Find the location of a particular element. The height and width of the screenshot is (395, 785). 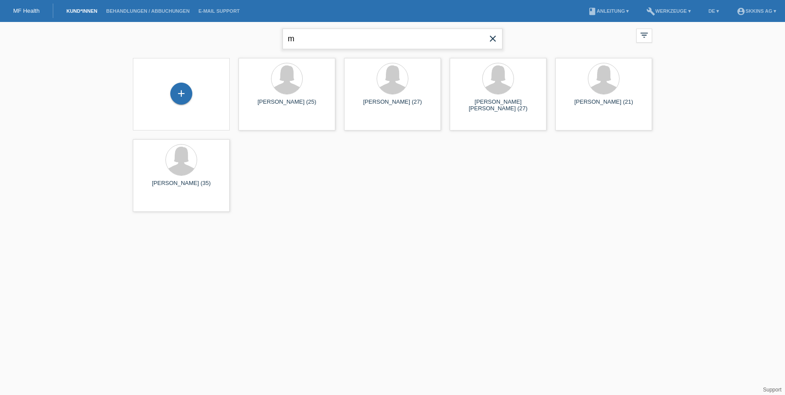

i: filter_list is located at coordinates (644, 35).